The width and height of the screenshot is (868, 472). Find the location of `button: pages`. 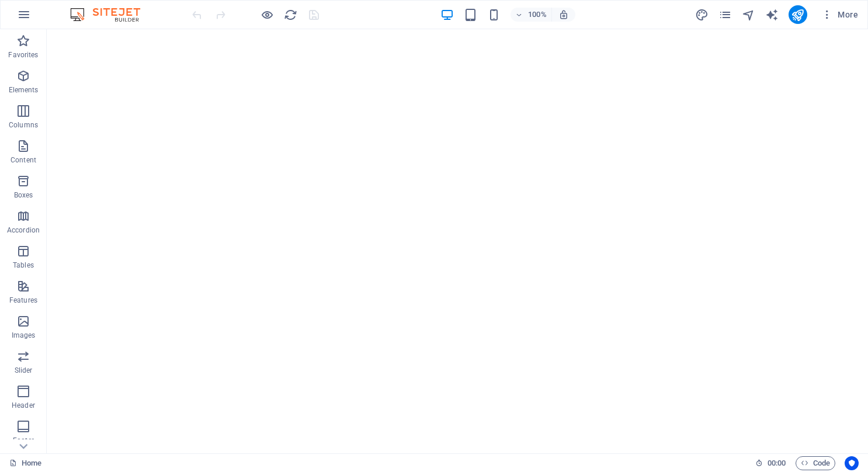

button: pages is located at coordinates (725, 14).